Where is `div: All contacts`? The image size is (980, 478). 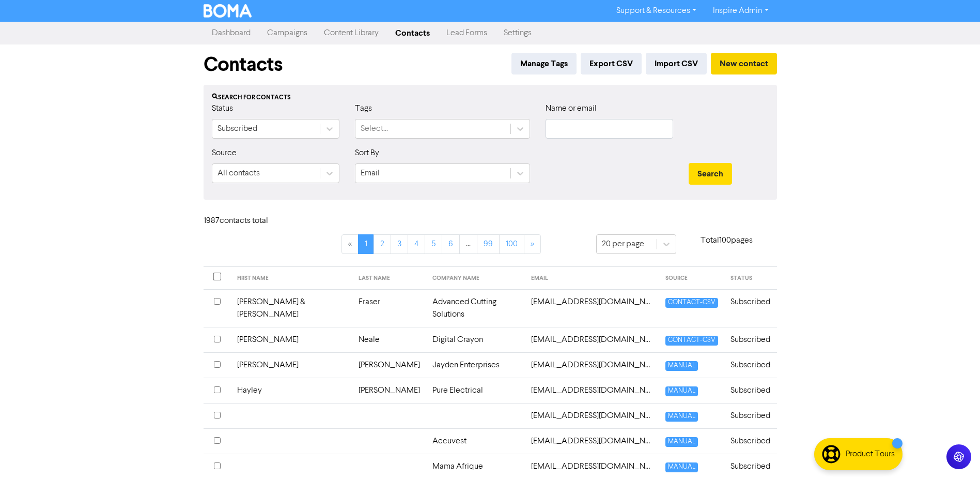
div: All contacts is located at coordinates (239, 173).